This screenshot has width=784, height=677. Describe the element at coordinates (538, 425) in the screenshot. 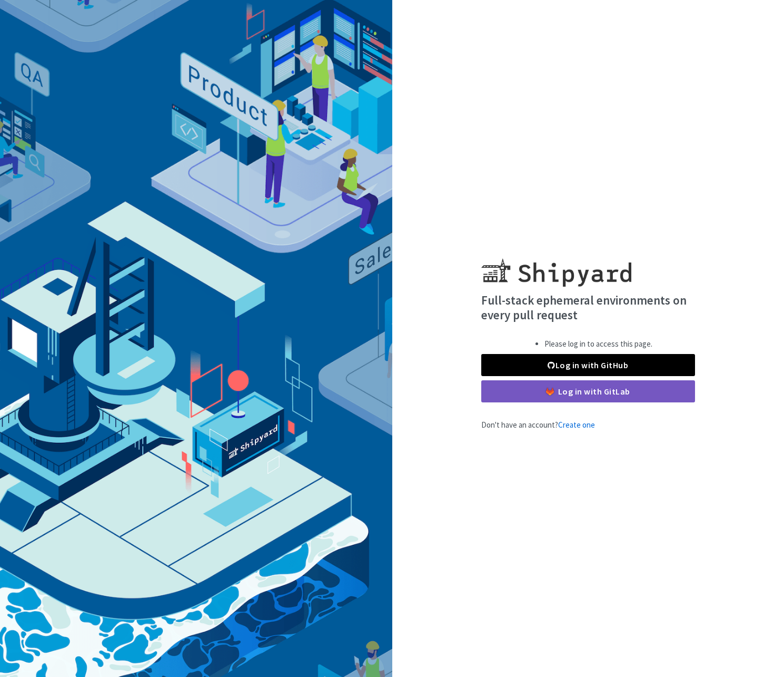

I see `span: Don't have an account?` at that location.